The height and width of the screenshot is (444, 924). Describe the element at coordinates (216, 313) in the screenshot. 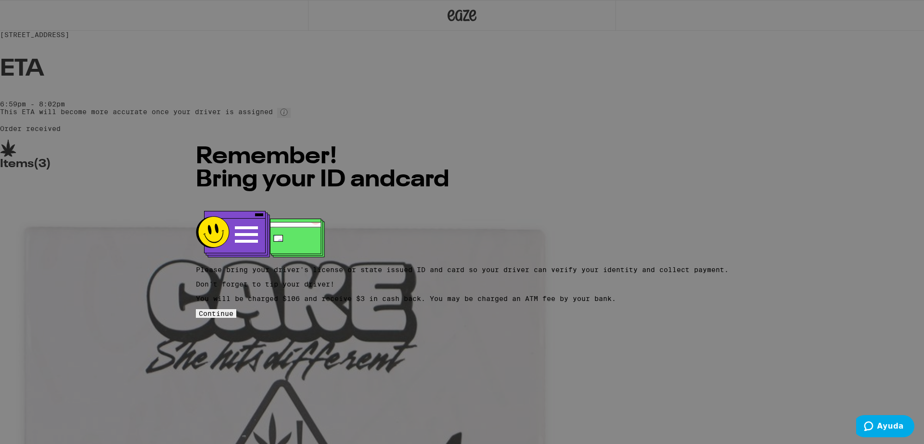

I see `button: Continue` at that location.